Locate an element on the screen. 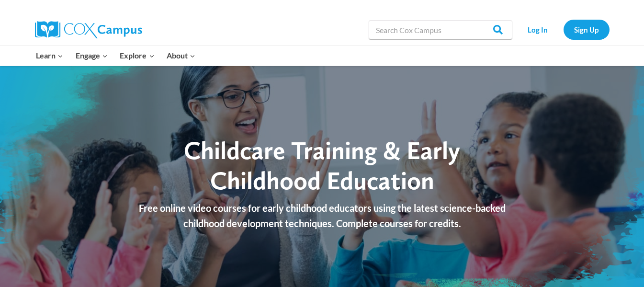 The image size is (644, 287). input: Search Cox Campus is located at coordinates (441, 30).